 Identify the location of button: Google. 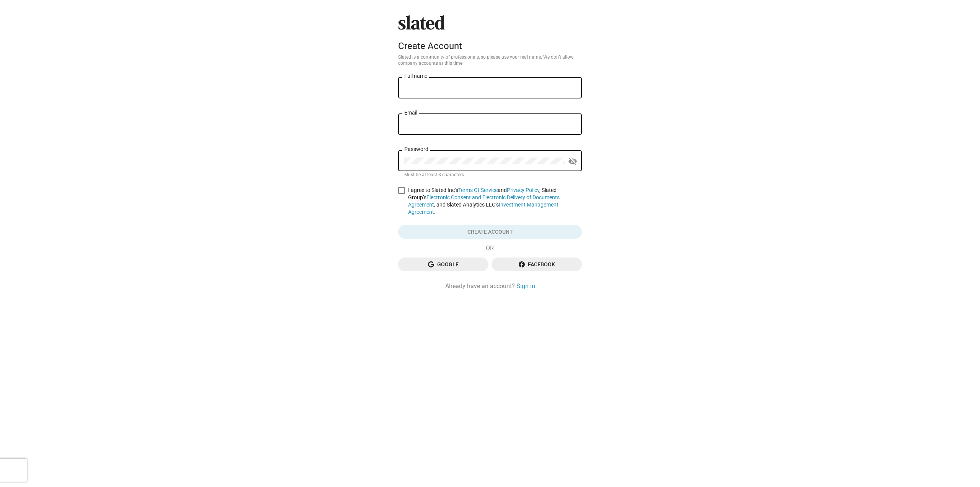
(443, 264).